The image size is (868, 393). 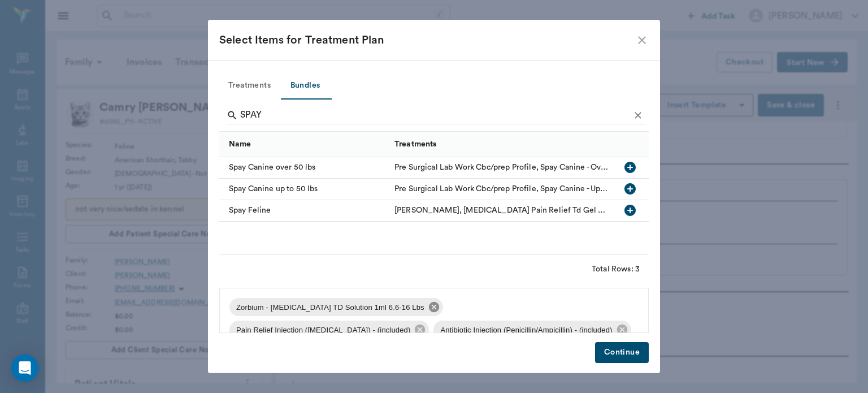 What do you see at coordinates (615, 269) in the screenshot?
I see `div: Total Rows: 3` at bounding box center [615, 269].